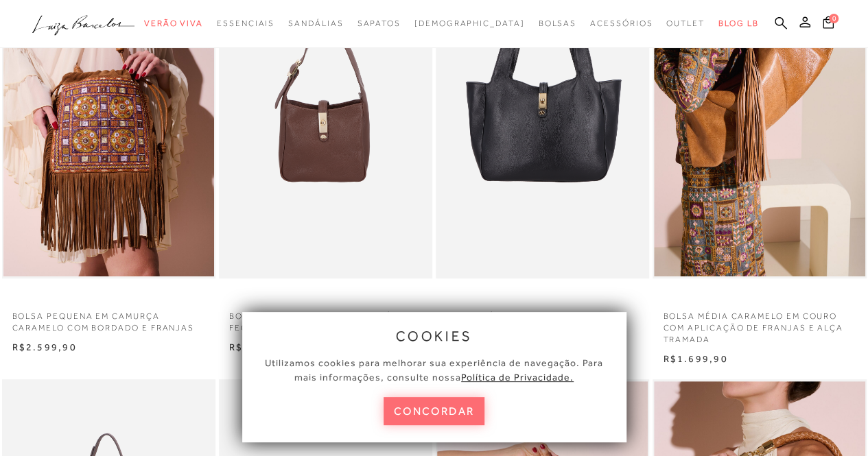 This screenshot has height=456, width=868. What do you see at coordinates (434, 410) in the screenshot?
I see `button: concordar` at bounding box center [434, 410].